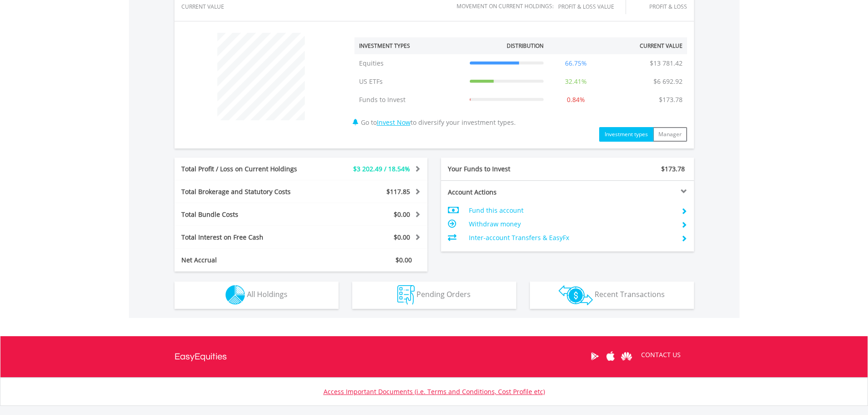  What do you see at coordinates (434, 295) in the screenshot?
I see `button: Pending Orders` at bounding box center [434, 295].